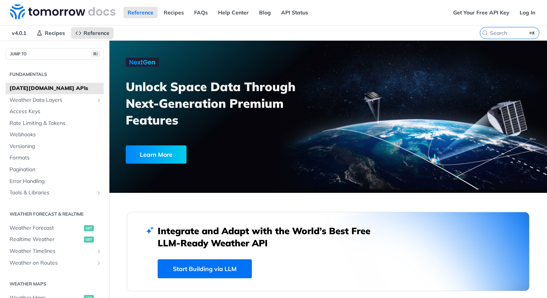 This screenshot has height=298, width=547. What do you see at coordinates (46, 240) in the screenshot?
I see `span: Realtime Weather` at bounding box center [46, 240].